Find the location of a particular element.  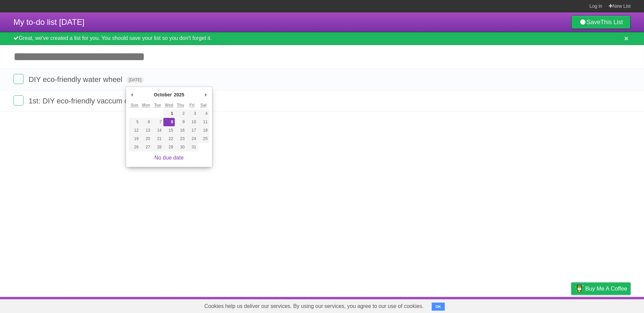

button: 16 is located at coordinates (180, 130).